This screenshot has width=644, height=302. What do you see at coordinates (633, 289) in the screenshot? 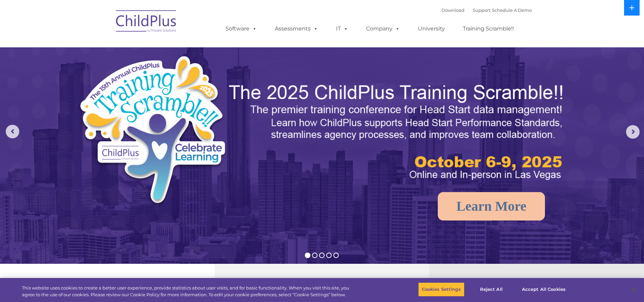
I see `button: Close` at bounding box center [633, 289].